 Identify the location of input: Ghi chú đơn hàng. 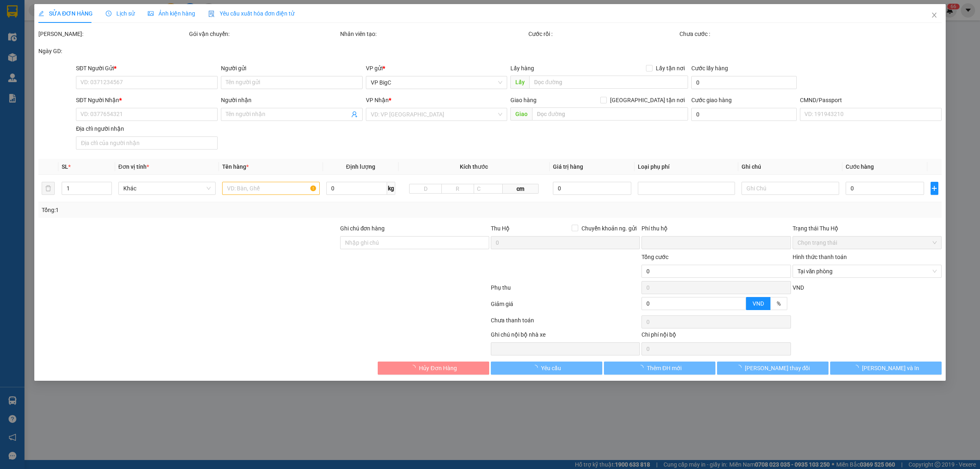
(415, 243).